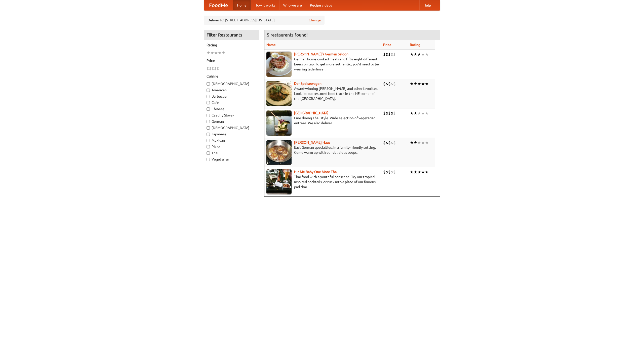 The width and height of the screenshot is (644, 356). Describe the element at coordinates (293, 6) in the screenshot. I see `a: Who we are` at that location.